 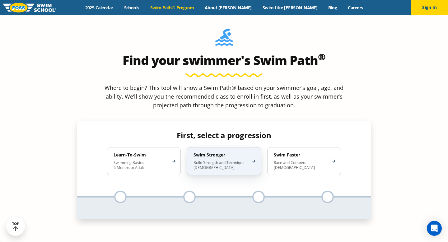 What do you see at coordinates (172, 7) in the screenshot?
I see `a: Swim Path® Program` at bounding box center [172, 7].